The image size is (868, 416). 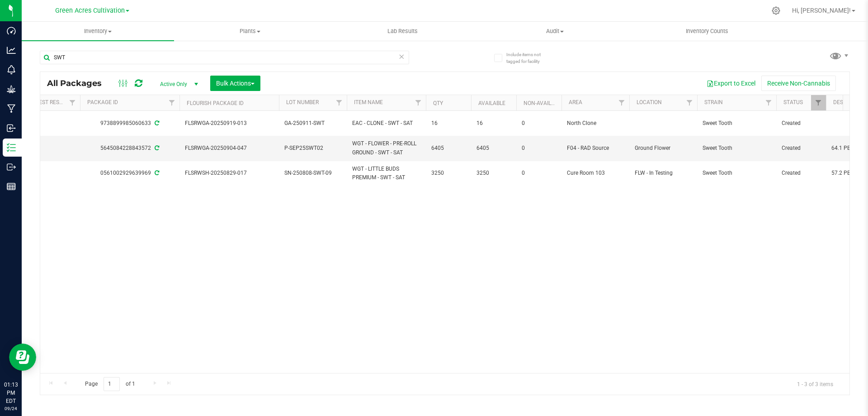 What do you see at coordinates (492, 103) in the screenshot?
I see `a: Available` at bounding box center [492, 103].